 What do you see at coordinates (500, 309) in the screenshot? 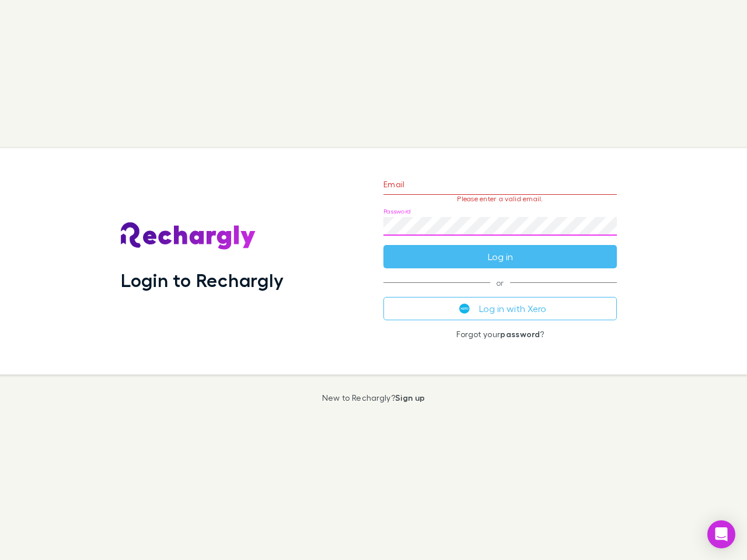
I see `button: Log in with Xero` at bounding box center [500, 309].